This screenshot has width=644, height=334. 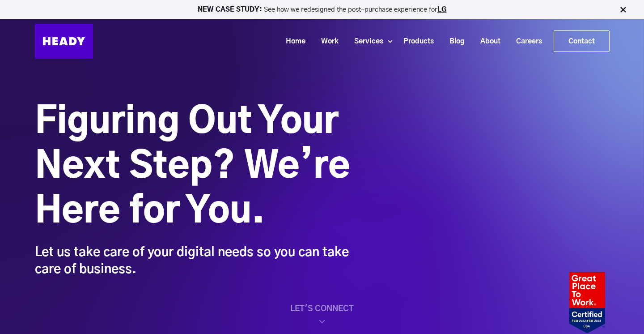 What do you see at coordinates (64, 41) in the screenshot?
I see `img: Heady_Logo_Web-01 (1)` at bounding box center [64, 41].